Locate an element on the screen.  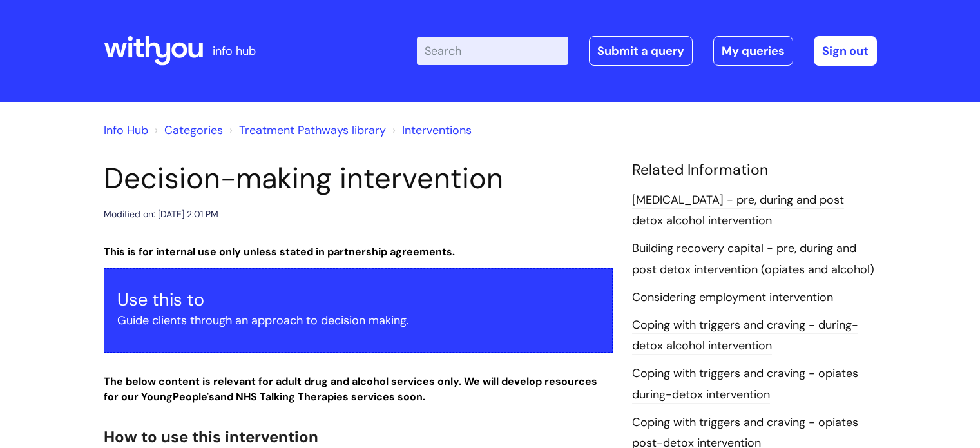
input: Search is located at coordinates (492, 51).